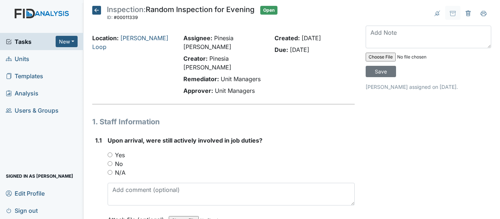  Describe the element at coordinates (120, 173) in the screenshot. I see `label: N/A` at that location.